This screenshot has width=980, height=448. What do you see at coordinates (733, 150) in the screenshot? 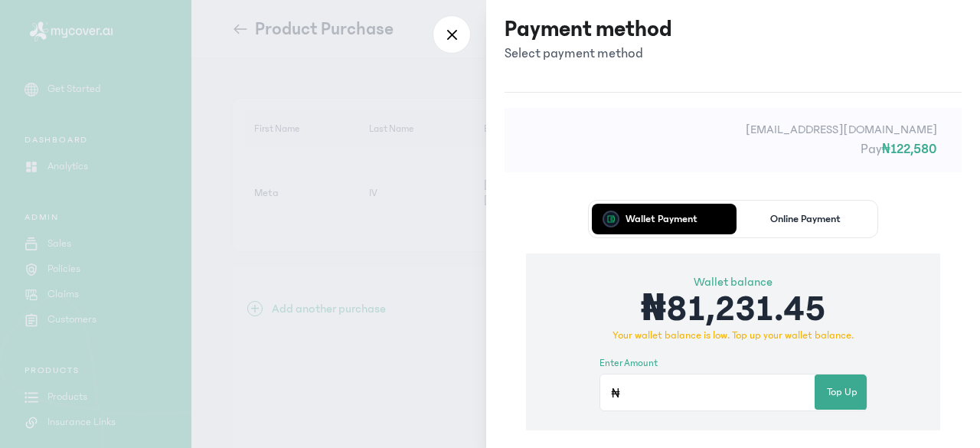
I see `p: Pay` at bounding box center [733, 150].